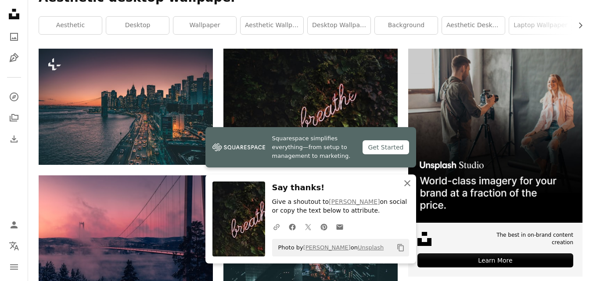  What do you see at coordinates (308, 227) in the screenshot?
I see `a: Share on Twitter` at bounding box center [308, 227].